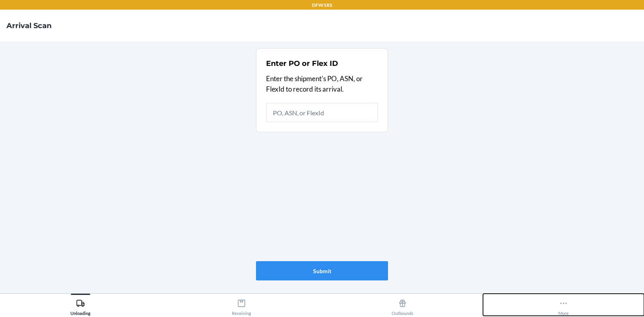  I want to click on input: PO, ASN, or FlexId, so click(322, 113).